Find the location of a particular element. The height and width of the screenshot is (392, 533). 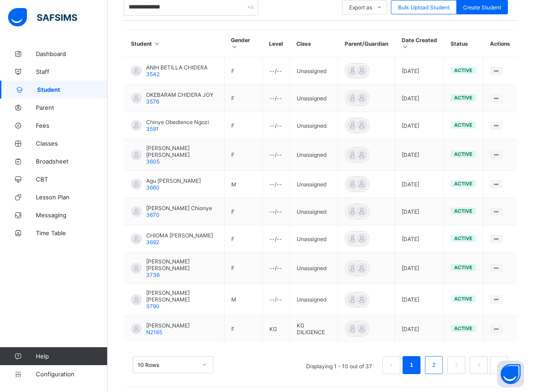

span: Chinye Obedience Ngozi is located at coordinates (177, 122).